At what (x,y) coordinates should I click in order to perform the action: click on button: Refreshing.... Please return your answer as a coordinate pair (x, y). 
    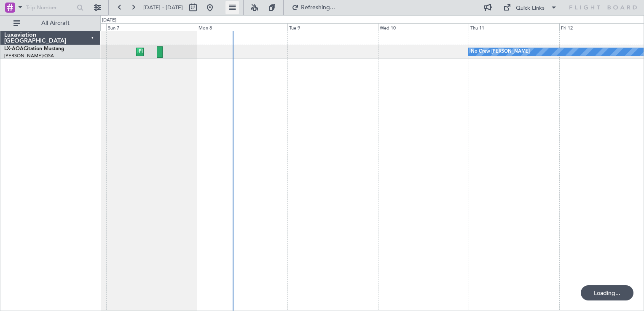
    Looking at the image, I should click on (313, 7).